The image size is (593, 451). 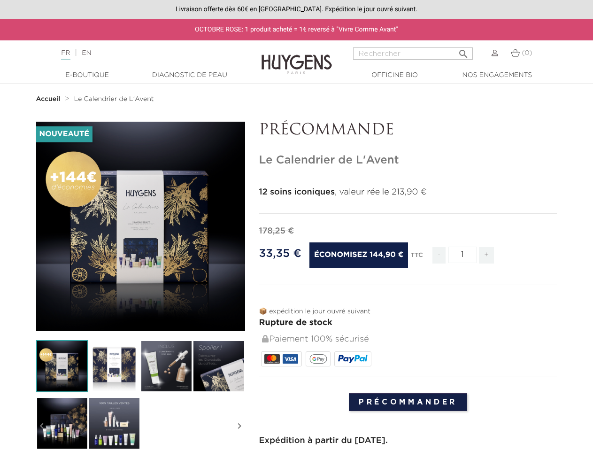 What do you see at coordinates (417, 258) in the screenshot?
I see `div: TTC` at bounding box center [417, 258].